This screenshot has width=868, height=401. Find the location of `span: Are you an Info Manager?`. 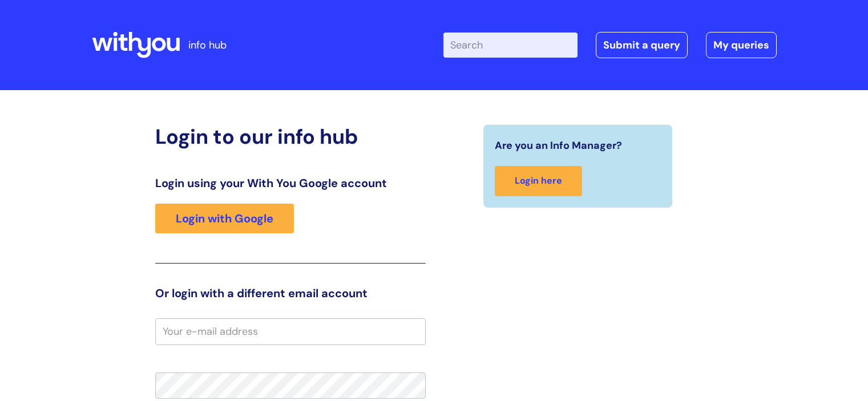

span: Are you an Info Manager? is located at coordinates (558, 145).